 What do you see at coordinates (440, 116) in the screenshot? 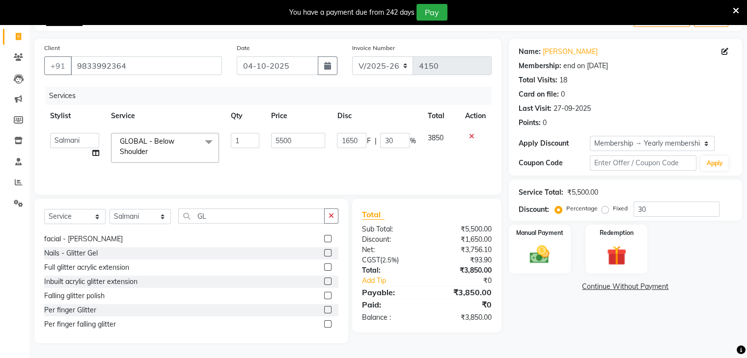
I see `th: Total` at bounding box center [440, 116].